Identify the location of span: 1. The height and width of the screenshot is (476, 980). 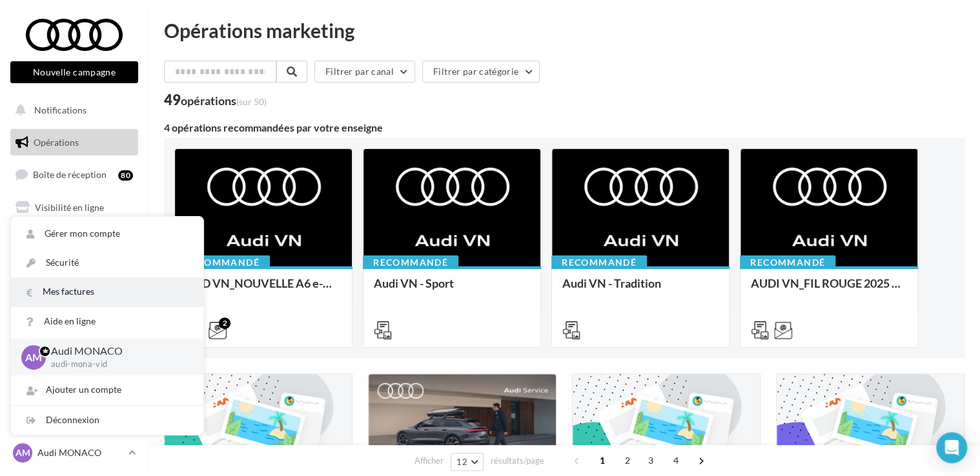
(602, 461).